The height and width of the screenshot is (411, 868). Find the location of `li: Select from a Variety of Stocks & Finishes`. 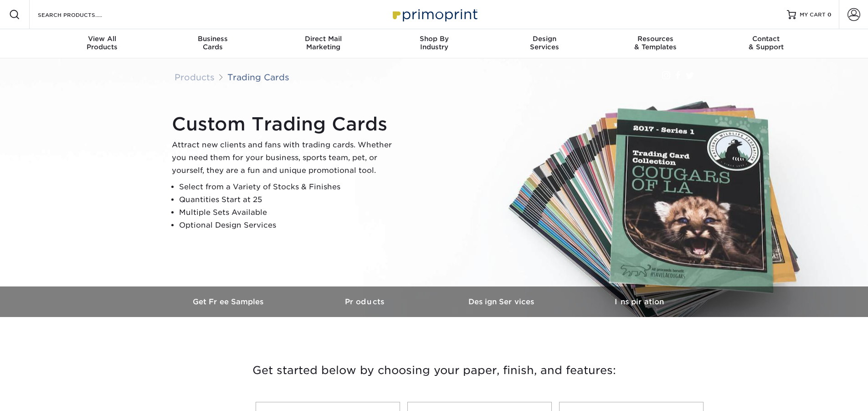

li: Select from a Variety of Stocks & Finishes is located at coordinates (289, 187).